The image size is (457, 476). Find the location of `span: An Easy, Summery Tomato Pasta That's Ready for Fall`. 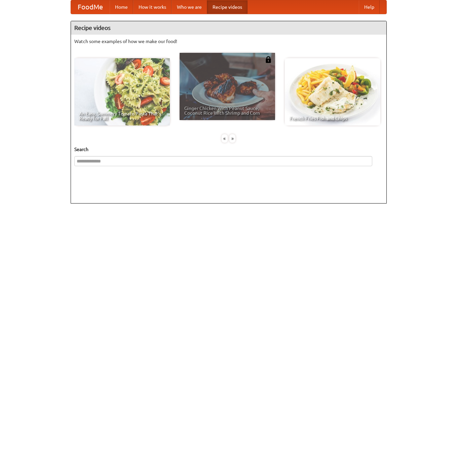

span: An Easy, Summery Tomato Pasta That's Ready for Fall is located at coordinates (122, 116).